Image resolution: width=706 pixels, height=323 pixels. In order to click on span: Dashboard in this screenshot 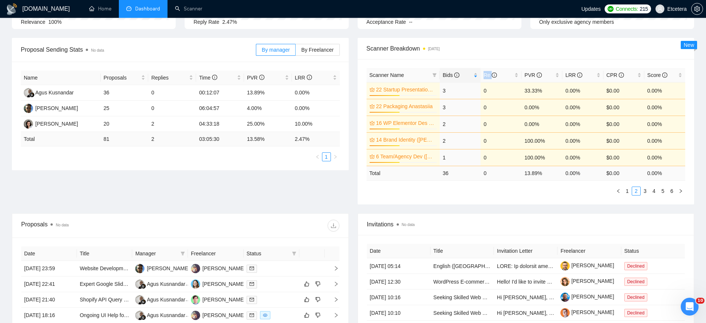, I will do `click(147, 9)`.